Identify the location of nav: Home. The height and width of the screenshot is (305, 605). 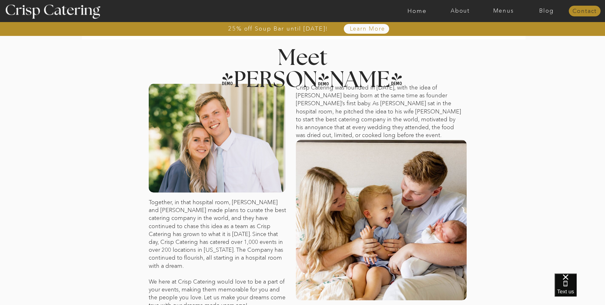
(417, 11).